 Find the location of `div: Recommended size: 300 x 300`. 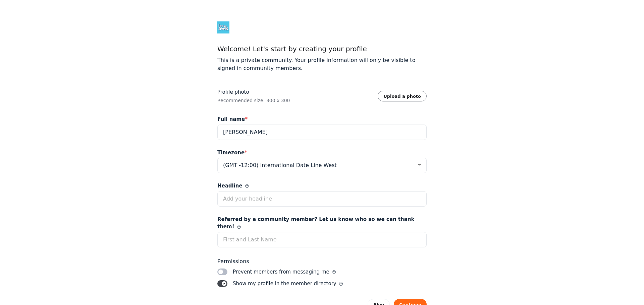

div: Recommended size: 300 x 300 is located at coordinates (253, 101).